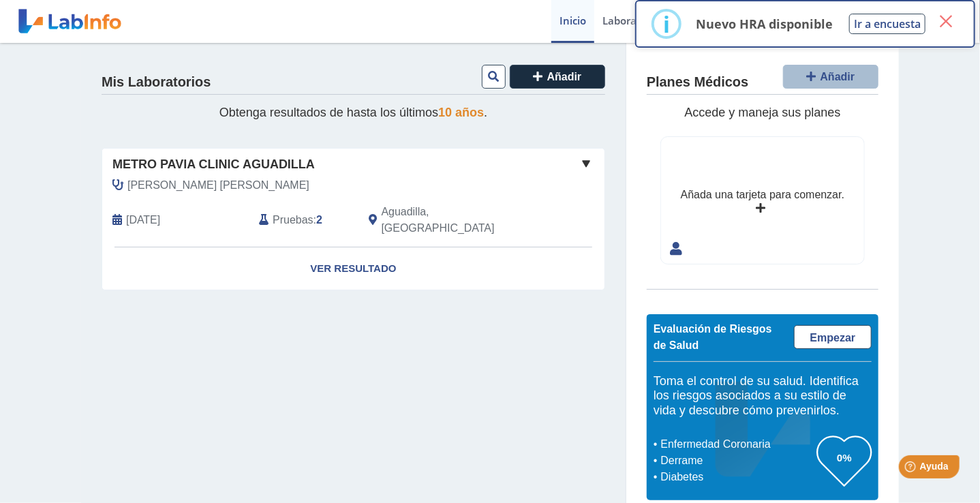 The width and height of the screenshot is (980, 503). Describe the element at coordinates (156, 83) in the screenshot. I see `h4: Mis Laboratorios` at that location.